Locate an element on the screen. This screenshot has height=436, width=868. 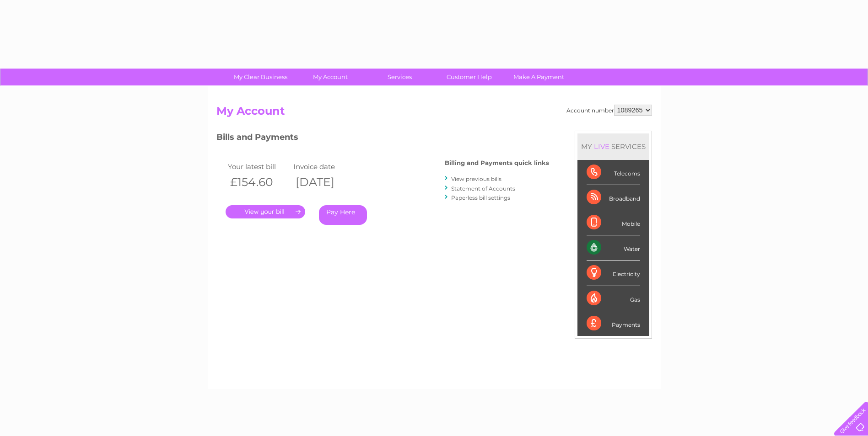
a: View previous bills is located at coordinates (476, 179).